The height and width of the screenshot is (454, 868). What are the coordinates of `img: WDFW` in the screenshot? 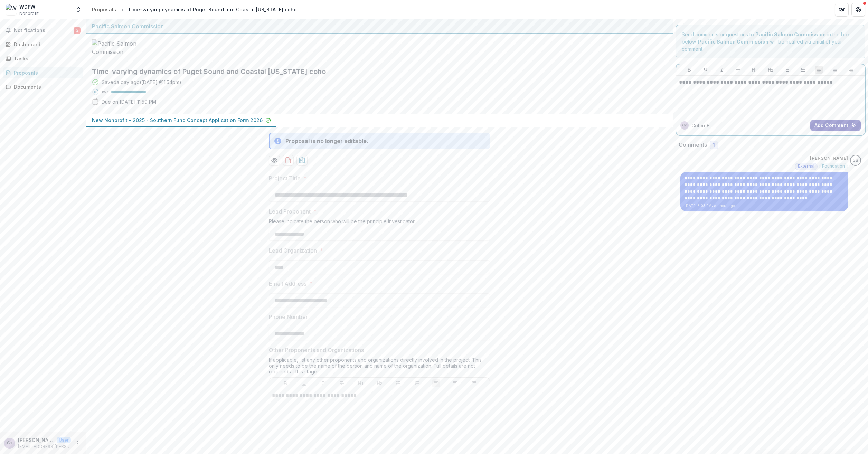 It's located at (11, 10).